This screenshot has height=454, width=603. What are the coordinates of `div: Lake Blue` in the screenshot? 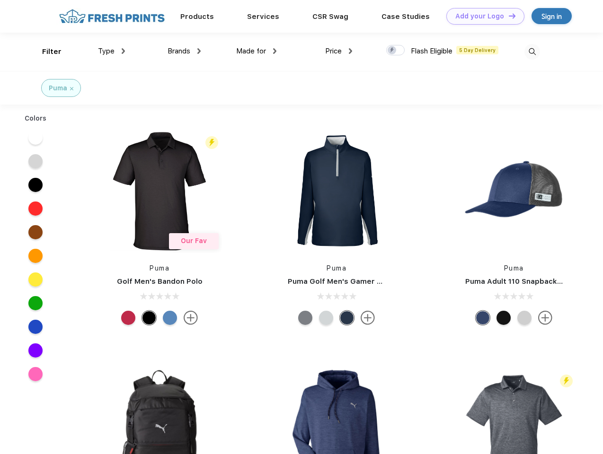 It's located at (170, 318).